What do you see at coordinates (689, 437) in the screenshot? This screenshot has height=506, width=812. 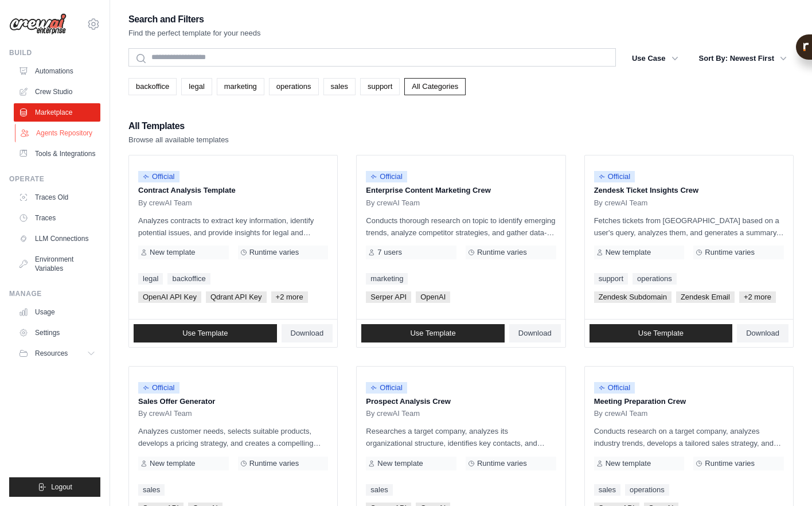 I see `p: Conducts research on a target company, analyzes industry trends, develops a tailored sales strate...` at bounding box center [689, 437].